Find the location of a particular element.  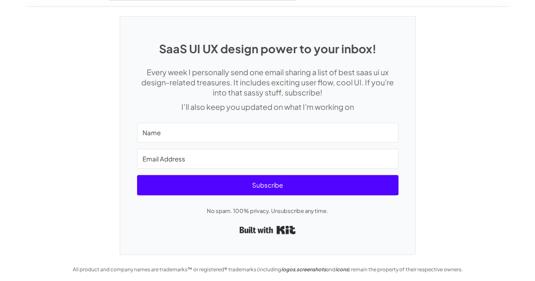

span: Subscribe is located at coordinates (268, 185).